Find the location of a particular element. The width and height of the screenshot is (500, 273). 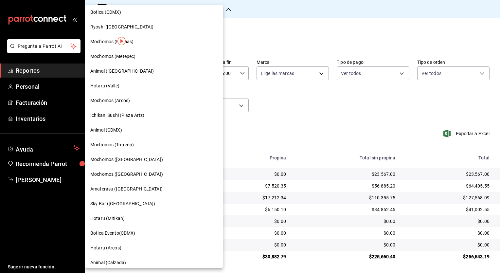

span: Hotaru (Mitikah) is located at coordinates (107, 218).